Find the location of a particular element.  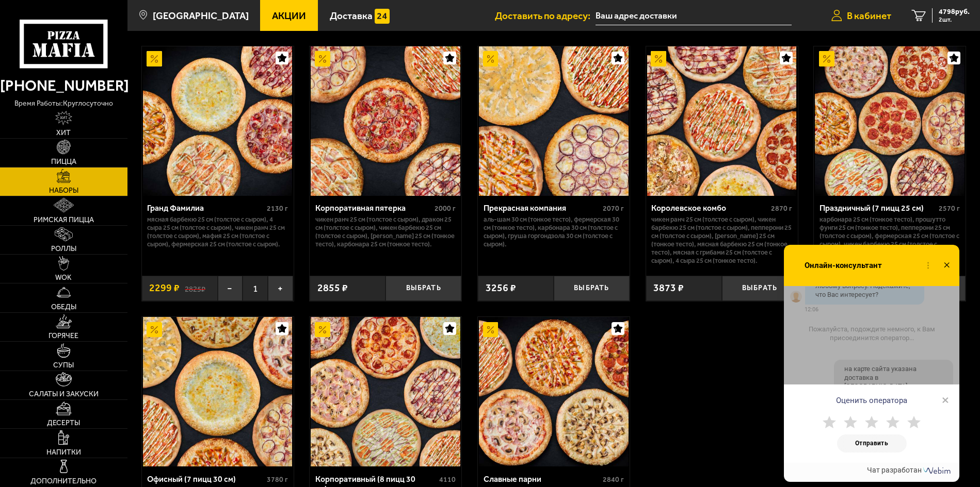

span: Десерты is located at coordinates (64, 423).